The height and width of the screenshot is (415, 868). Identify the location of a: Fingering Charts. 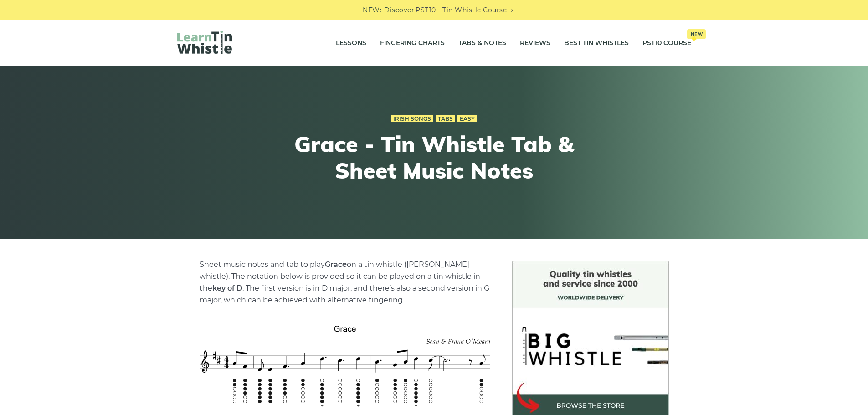
(413, 43).